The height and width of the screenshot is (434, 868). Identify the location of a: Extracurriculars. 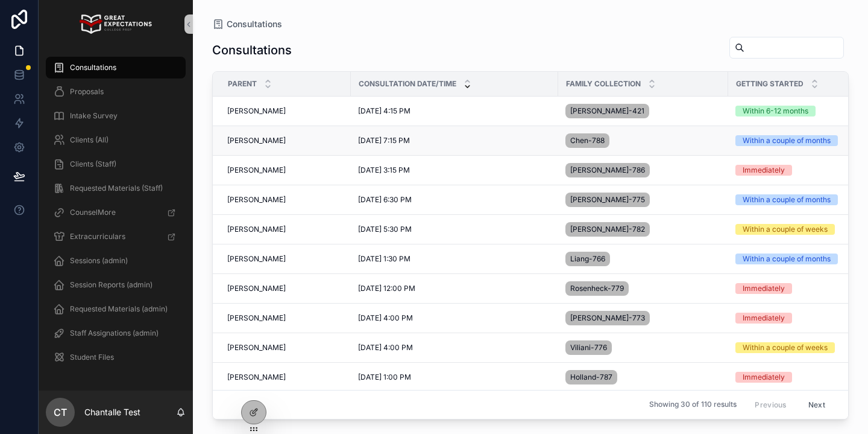
(116, 236).